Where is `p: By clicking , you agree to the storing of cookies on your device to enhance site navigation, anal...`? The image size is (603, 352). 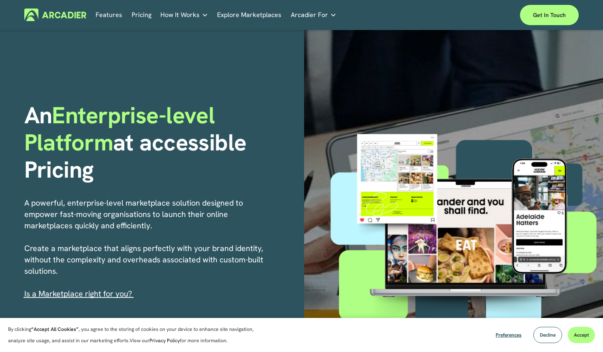 p: By clicking , you agree to the storing of cookies on your device to enhance site navigation, anal... is located at coordinates (140, 335).